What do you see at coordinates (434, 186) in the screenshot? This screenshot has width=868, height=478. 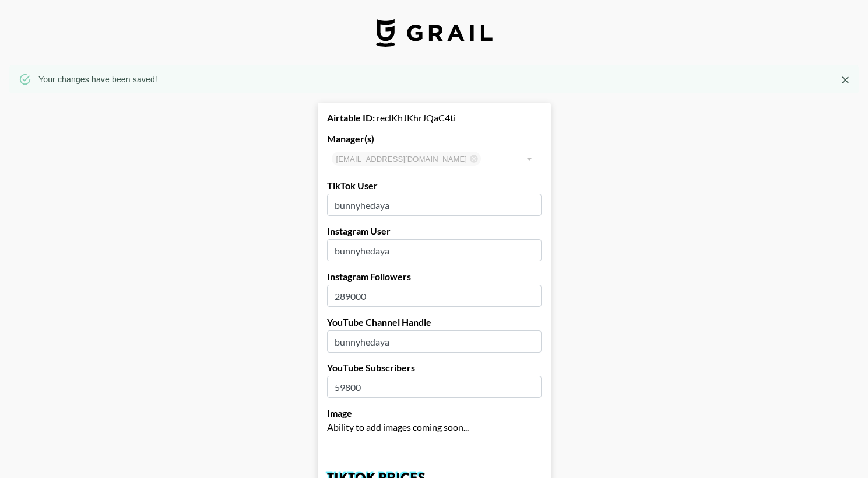 I see `label: TikTok User` at bounding box center [434, 186].